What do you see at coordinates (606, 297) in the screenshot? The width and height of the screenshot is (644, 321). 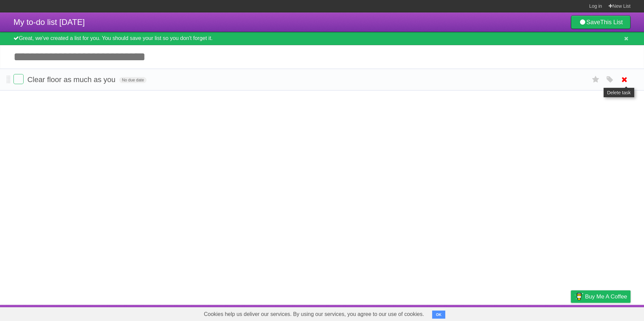 I see `span: Buy me a coffee` at bounding box center [606, 297].